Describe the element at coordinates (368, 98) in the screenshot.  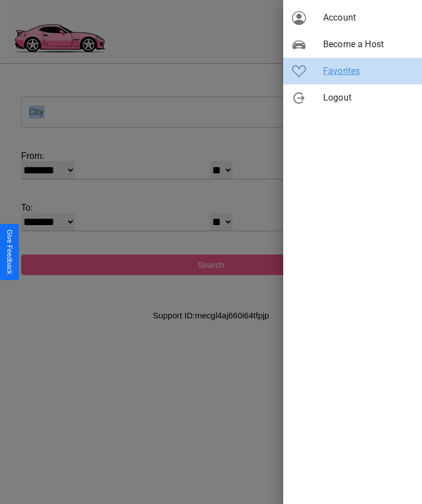
I see `span: Logout` at that location.